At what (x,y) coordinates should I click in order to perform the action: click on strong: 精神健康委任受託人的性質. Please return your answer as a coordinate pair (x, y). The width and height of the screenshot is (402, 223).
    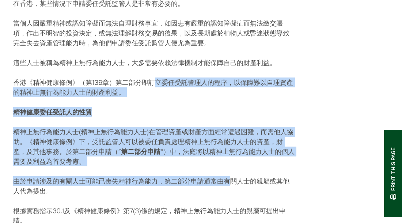
    Looking at the image, I should click on (53, 112).